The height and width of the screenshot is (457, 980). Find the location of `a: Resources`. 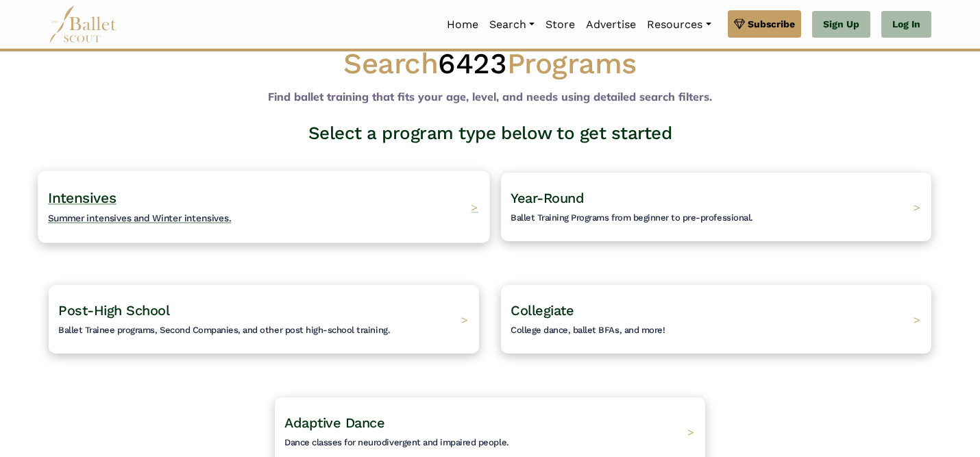

a: Resources is located at coordinates (678, 24).